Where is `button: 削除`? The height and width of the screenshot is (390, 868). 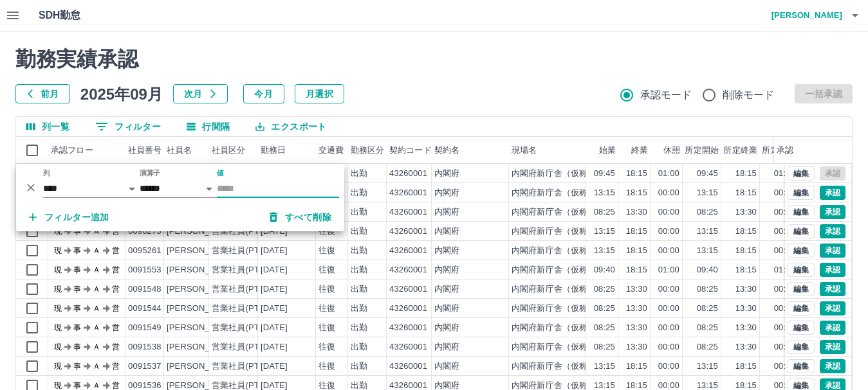
button: 削除 is located at coordinates (31, 188).